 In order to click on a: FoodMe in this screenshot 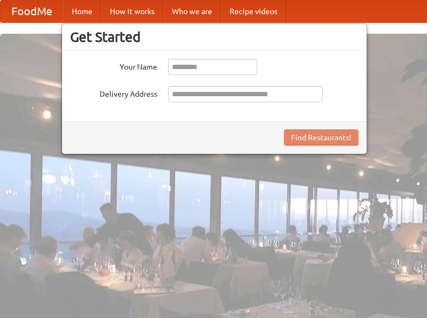, I will do `click(32, 11)`.